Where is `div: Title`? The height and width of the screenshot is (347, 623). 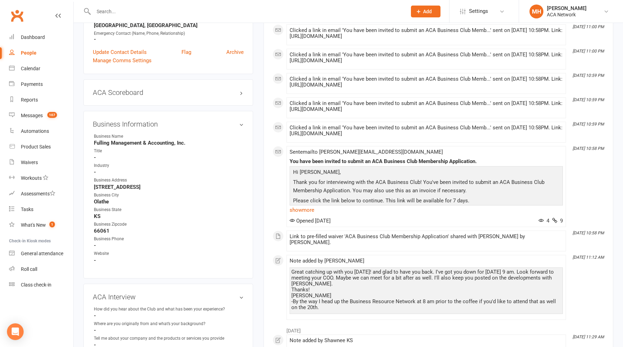 div: Title is located at coordinates (122, 151).